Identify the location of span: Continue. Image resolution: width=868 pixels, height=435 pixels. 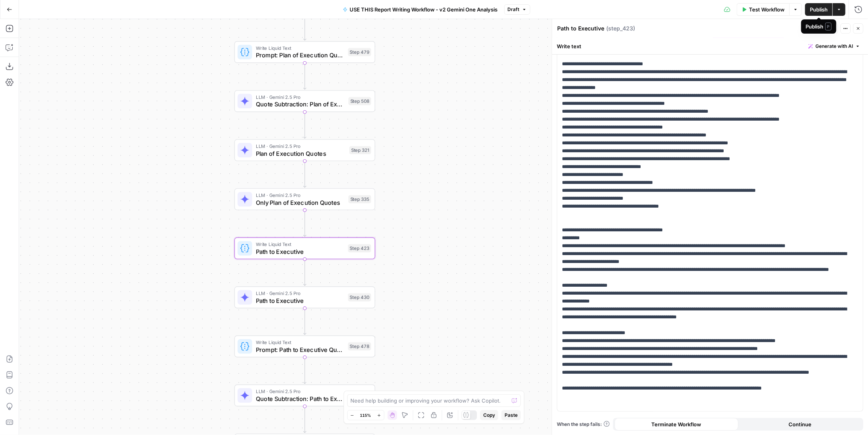
(800, 424).